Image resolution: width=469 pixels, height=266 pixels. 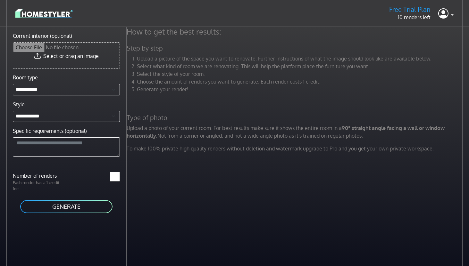 I want to click on label: Current interior (optional), so click(x=42, y=36).